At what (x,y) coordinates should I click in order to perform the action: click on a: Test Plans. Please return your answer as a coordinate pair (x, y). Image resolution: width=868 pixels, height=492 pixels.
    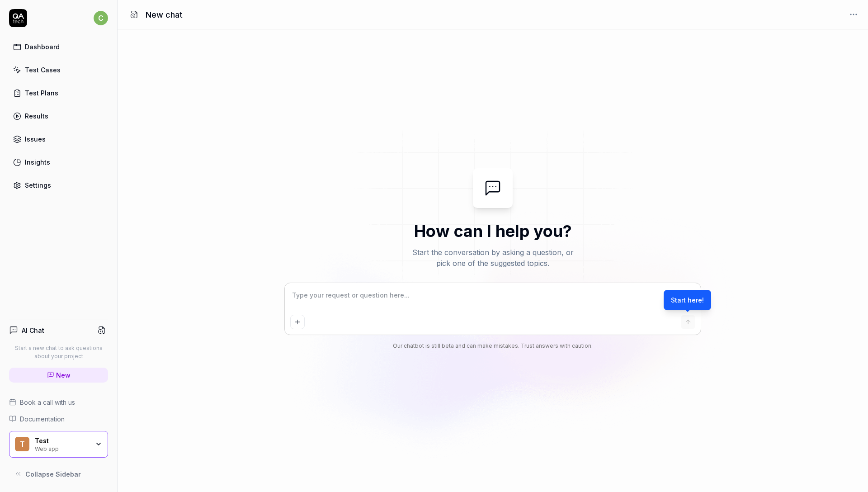
    Looking at the image, I should click on (58, 93).